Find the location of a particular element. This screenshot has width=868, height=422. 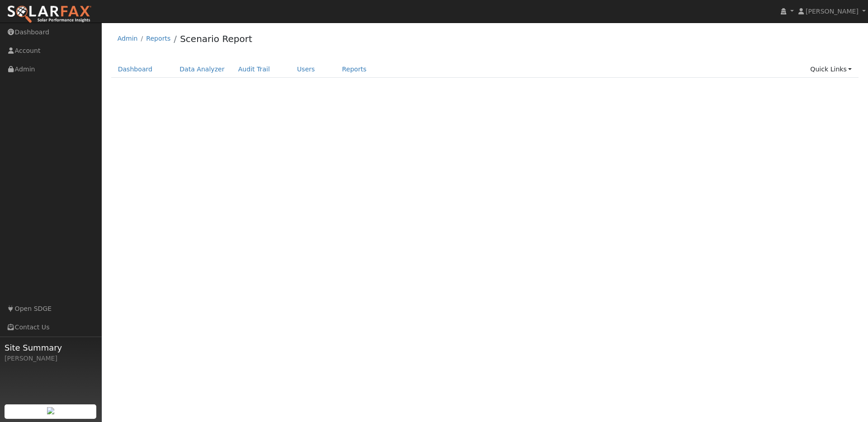

a: Scenario Report is located at coordinates (216, 39).